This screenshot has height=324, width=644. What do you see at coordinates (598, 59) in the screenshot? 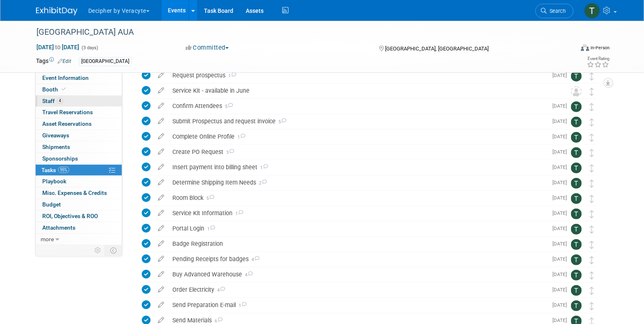
I see `div: Event Rating` at bounding box center [598, 59].